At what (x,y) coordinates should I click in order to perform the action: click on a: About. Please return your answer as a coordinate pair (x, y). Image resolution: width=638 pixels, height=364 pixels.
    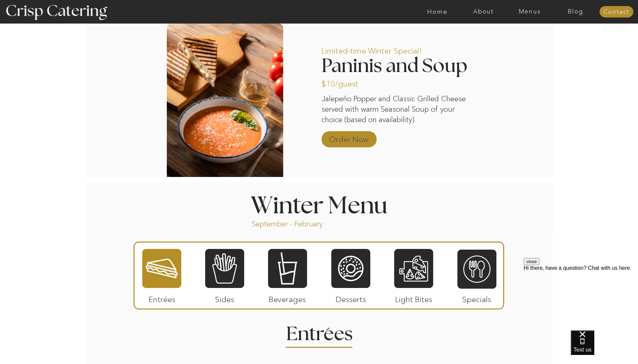
    Looking at the image, I should click on (483, 12).